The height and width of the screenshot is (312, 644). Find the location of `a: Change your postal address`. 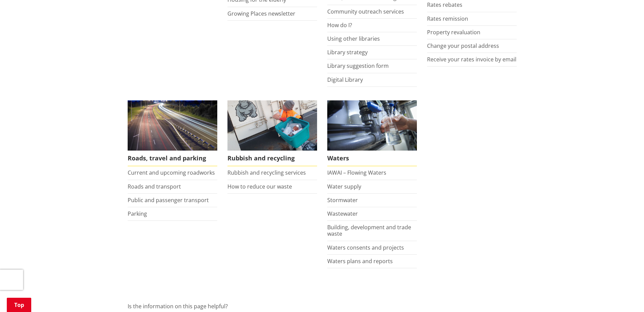

a: Change your postal address is located at coordinates (463, 46).